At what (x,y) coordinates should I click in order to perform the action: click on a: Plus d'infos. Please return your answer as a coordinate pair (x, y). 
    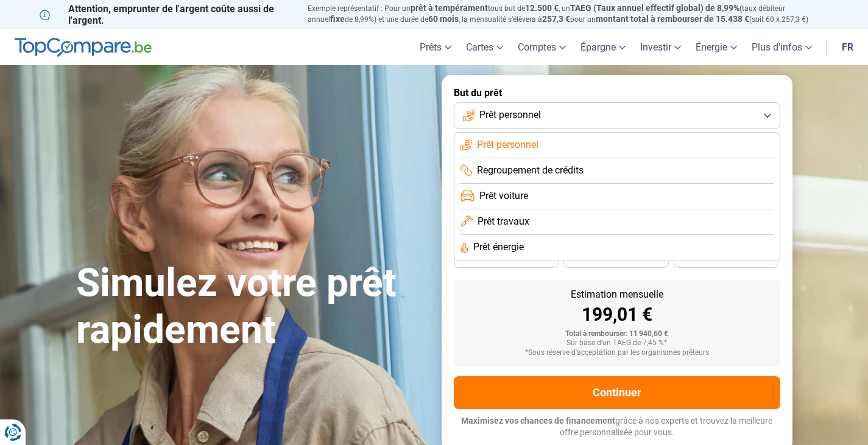
    Looking at the image, I should click on (782, 47).